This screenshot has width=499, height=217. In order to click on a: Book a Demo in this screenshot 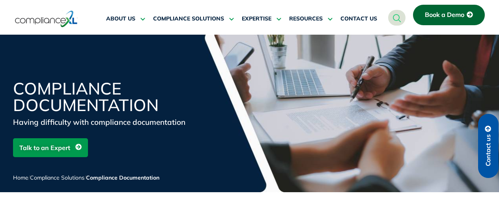, I will do `click(449, 15)`.